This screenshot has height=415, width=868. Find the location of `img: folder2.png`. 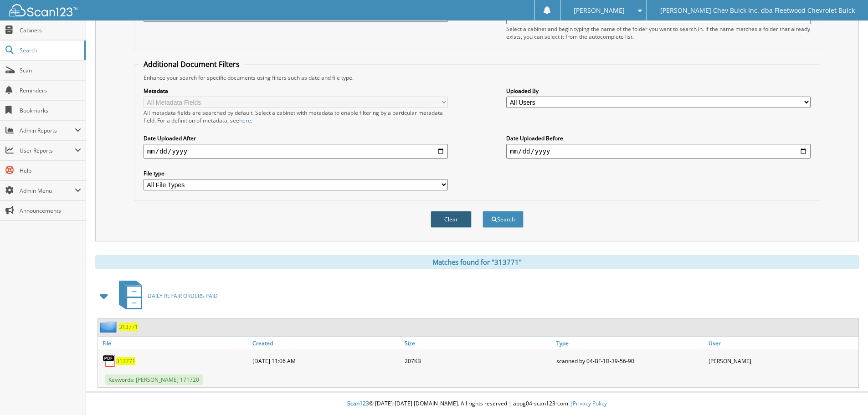

img: folder2.png is located at coordinates (109, 326).